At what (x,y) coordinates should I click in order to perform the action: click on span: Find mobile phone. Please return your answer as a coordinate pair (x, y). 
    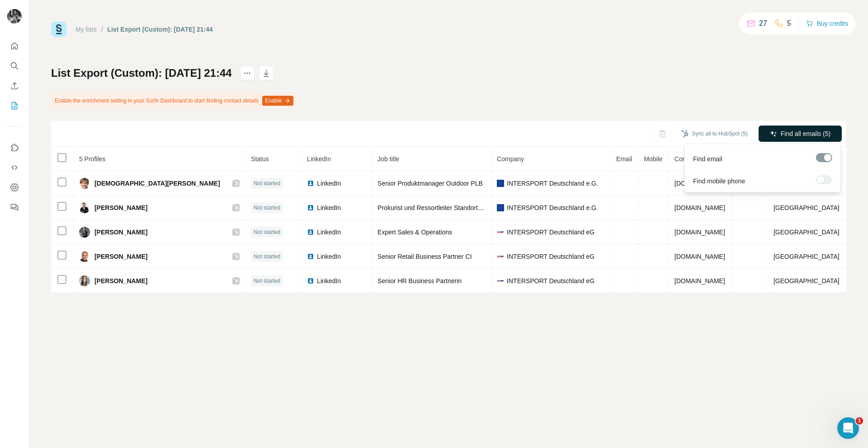
    Looking at the image, I should click on (719, 181).